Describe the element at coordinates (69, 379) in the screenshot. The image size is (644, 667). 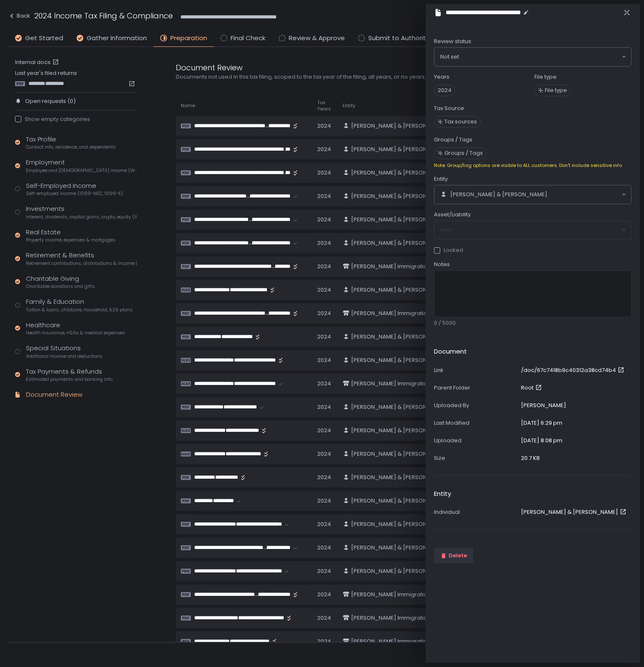
I see `span: Estimated payments and banking info` at that location.